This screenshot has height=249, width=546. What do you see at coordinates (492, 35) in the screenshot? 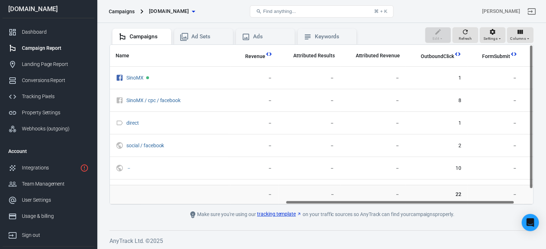
I see `button: Settings` at bounding box center [492, 35].